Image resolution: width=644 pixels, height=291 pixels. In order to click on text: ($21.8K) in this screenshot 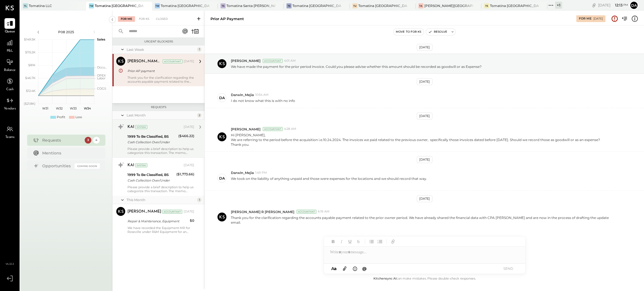, I will do `click(30, 103)`.